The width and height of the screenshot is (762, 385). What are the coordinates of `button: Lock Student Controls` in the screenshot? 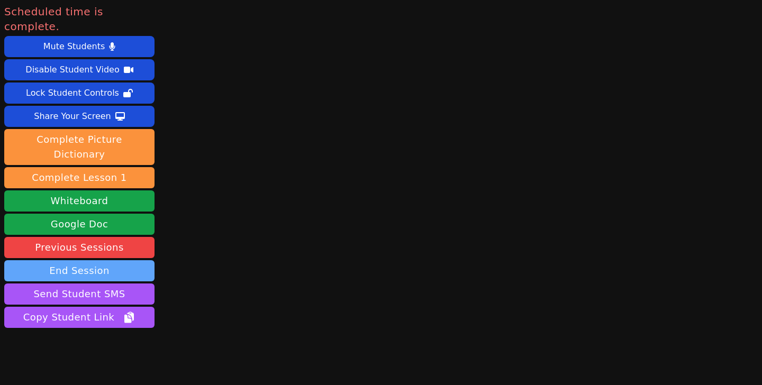 It's located at (79, 93).